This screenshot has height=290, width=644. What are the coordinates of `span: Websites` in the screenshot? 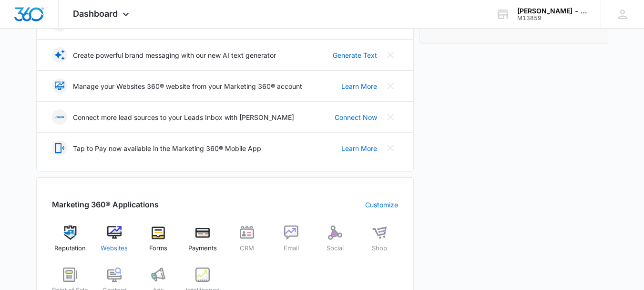 It's located at (114, 248).